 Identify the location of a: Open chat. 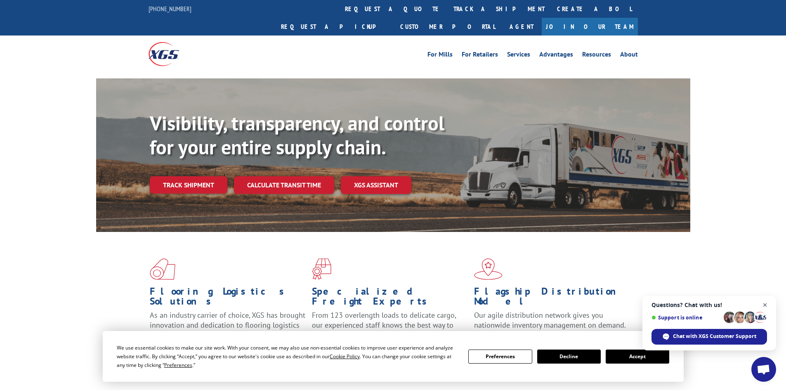
(764, 370).